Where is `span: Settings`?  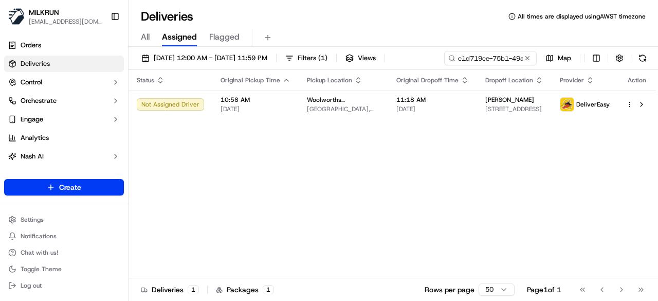 span: Settings is located at coordinates (32, 220).